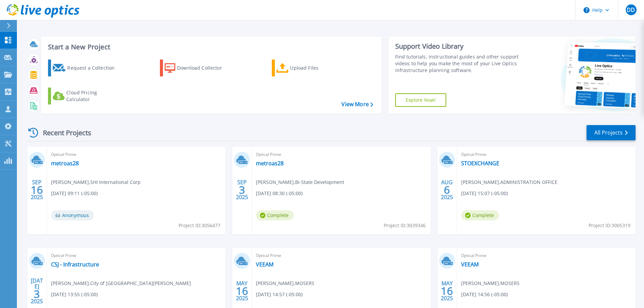  I want to click on span: Project ID: 3056477, so click(199, 225).